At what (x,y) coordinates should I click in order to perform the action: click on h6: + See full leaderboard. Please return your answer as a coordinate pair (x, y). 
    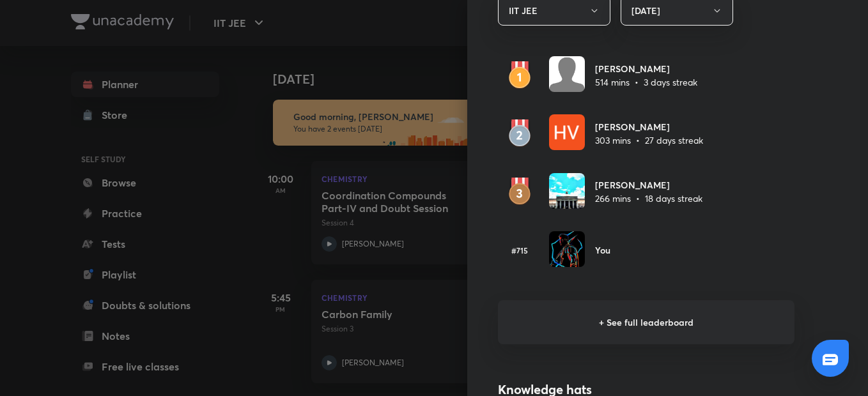
    Looking at the image, I should click on (646, 322).